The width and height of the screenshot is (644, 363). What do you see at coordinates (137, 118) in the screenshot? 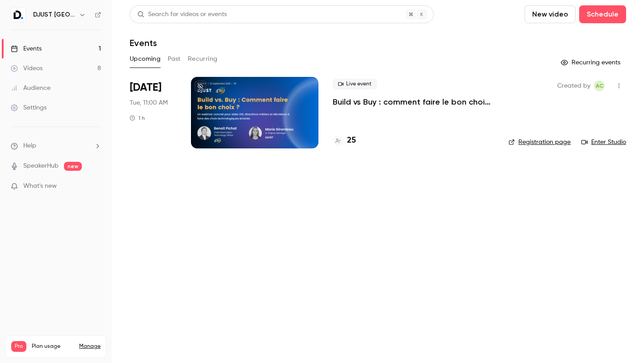
I see `div: 1 h` at bounding box center [137, 118].